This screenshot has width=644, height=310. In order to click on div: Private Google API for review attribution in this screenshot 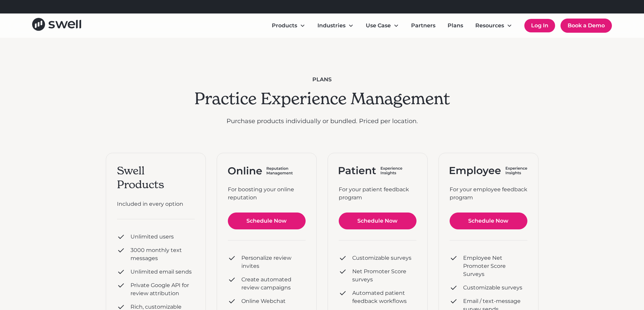, I will do `click(163, 290)`.